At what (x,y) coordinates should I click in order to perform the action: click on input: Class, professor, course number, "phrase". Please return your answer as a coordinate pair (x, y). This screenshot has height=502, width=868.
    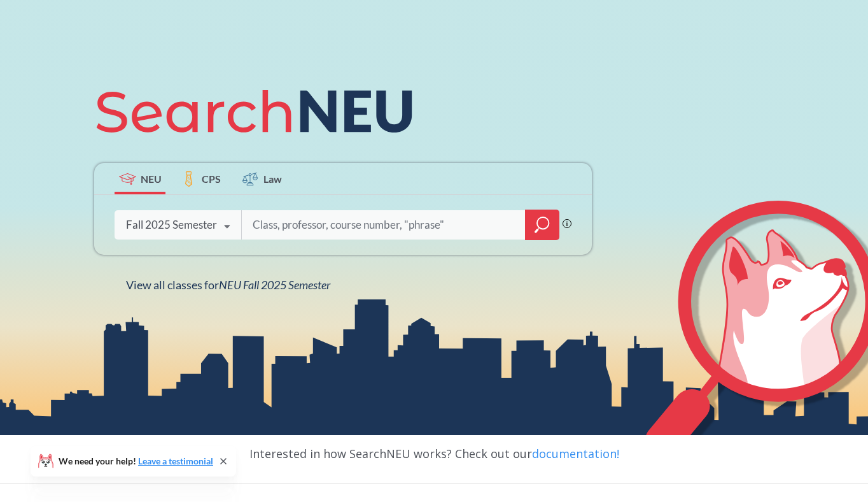
    Looking at the image, I should click on (384, 225).